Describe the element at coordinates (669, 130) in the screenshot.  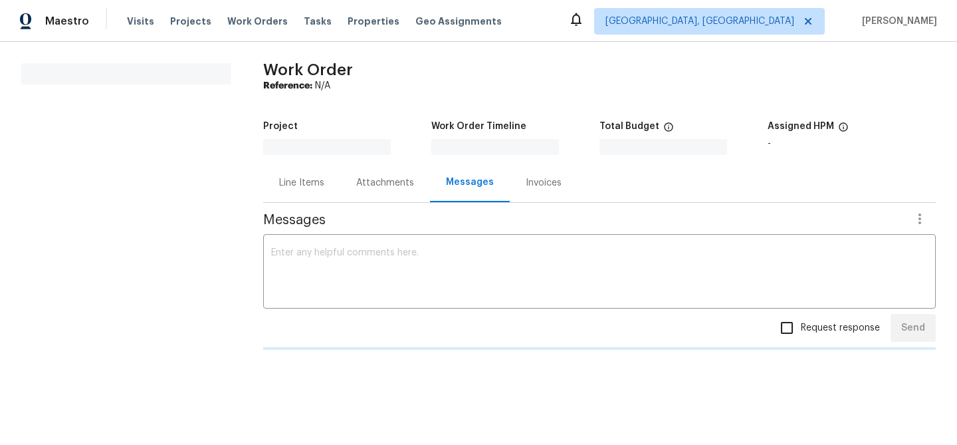
I see `span: The total cost of line items that have been proposed by Opendoor. This sum includes line items th...` at that location.